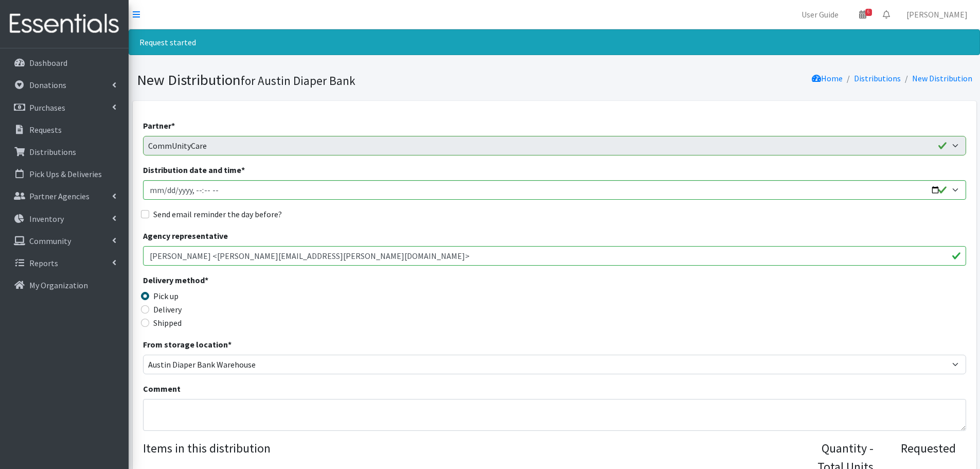  Describe the element at coordinates (64, 107) in the screenshot. I see `a: Purchases` at that location.